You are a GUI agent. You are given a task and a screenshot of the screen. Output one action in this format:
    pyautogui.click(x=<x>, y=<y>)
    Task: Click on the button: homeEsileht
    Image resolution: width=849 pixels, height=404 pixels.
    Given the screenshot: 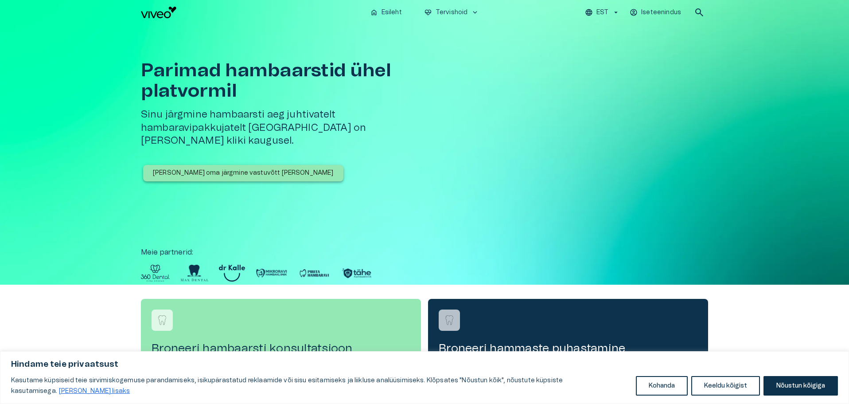 What is the action you would take?
    pyautogui.click(x=386, y=12)
    